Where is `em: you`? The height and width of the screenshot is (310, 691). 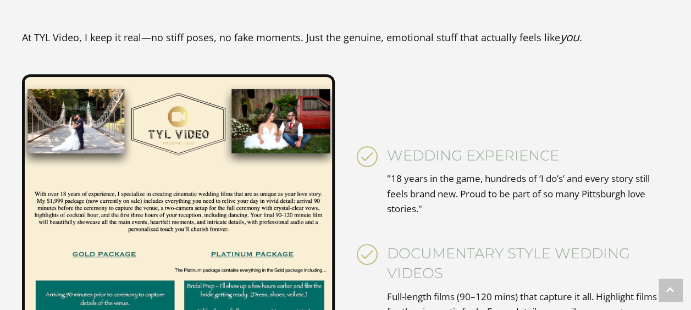 em: you is located at coordinates (569, 37).